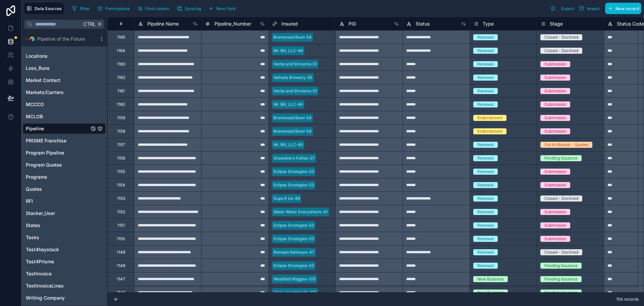 The image size is (644, 306). What do you see at coordinates (488, 24) in the screenshot?
I see `span: Type` at bounding box center [488, 24].